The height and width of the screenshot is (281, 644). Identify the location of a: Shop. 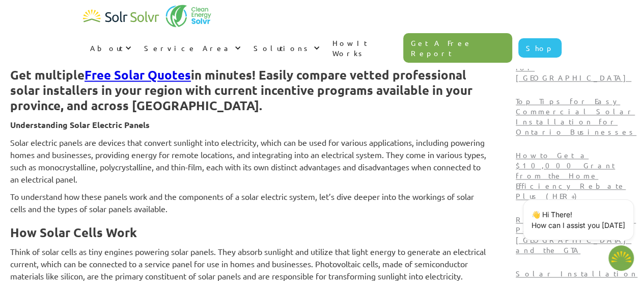
(540, 48).